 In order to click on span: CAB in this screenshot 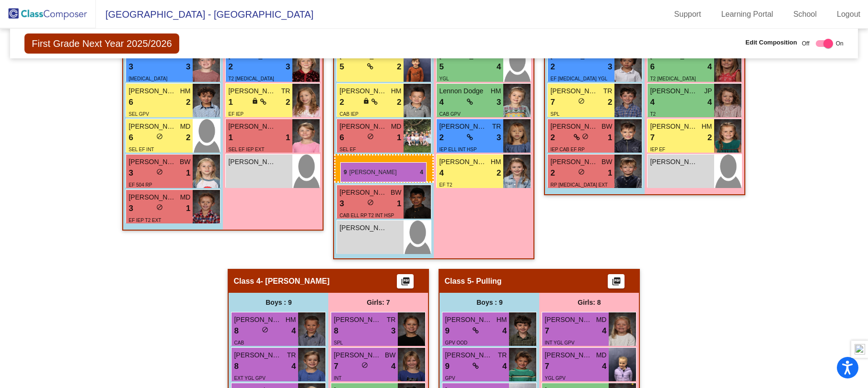, I will do `click(239, 343)`.